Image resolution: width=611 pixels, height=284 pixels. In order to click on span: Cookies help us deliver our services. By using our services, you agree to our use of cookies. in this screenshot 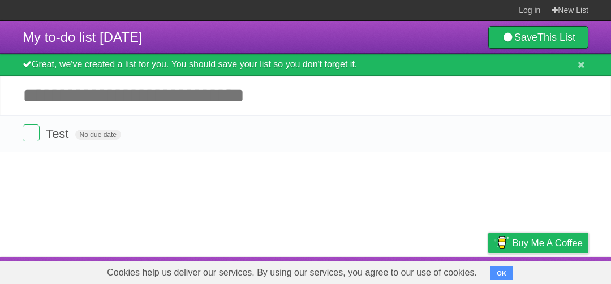, I will do `click(292, 273)`.